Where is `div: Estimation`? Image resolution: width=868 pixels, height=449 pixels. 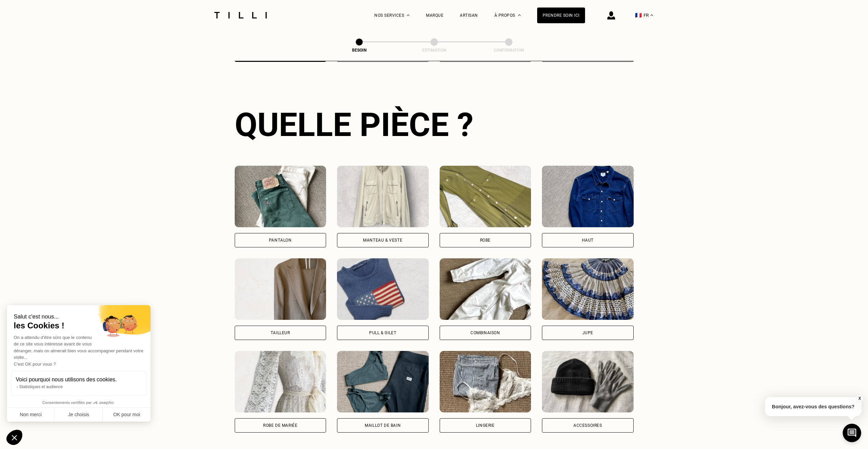
div: Estimation is located at coordinates (435, 50).